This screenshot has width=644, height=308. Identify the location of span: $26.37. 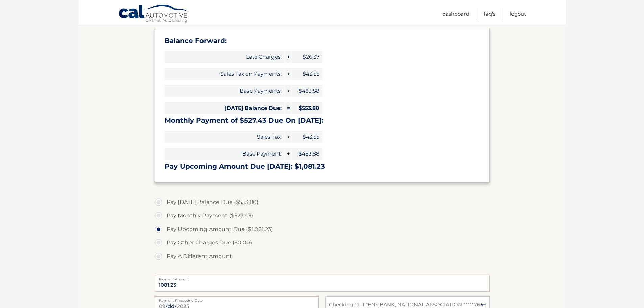
(307, 57).